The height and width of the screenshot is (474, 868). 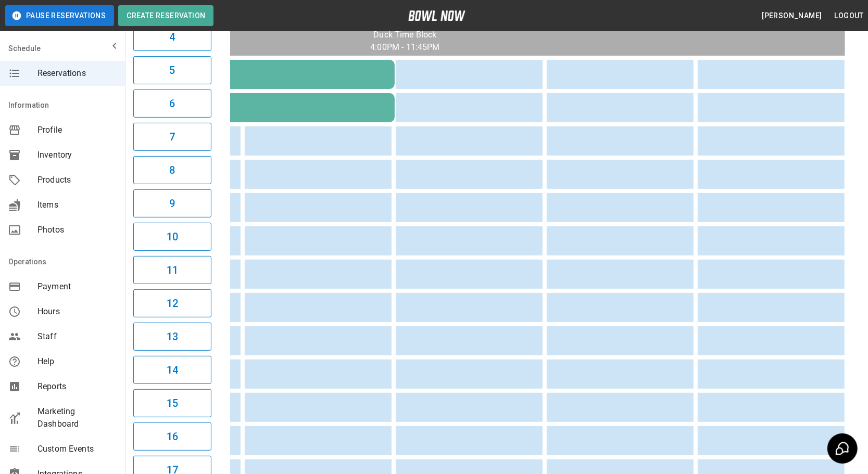 What do you see at coordinates (173, 436) in the screenshot?
I see `h6: 16` at bounding box center [173, 436].